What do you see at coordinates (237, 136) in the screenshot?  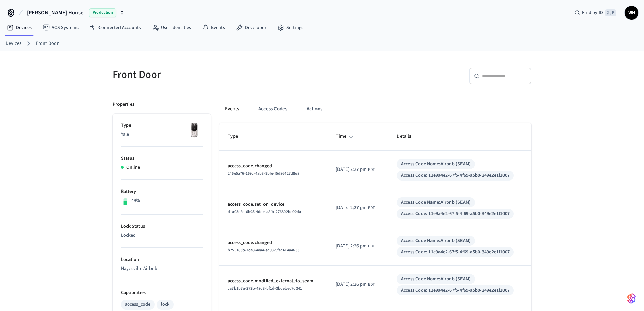 I see `span: Type` at bounding box center [237, 136].